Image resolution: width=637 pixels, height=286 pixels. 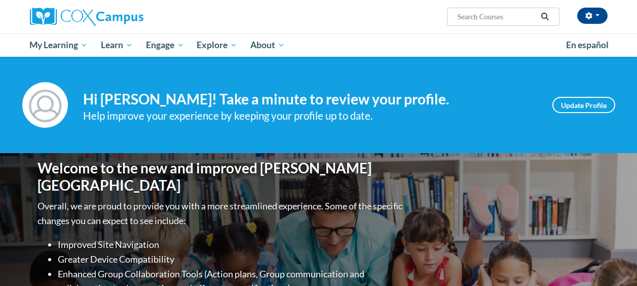 What do you see at coordinates (545, 17) in the screenshot?
I see `button: Search` at bounding box center [545, 17].